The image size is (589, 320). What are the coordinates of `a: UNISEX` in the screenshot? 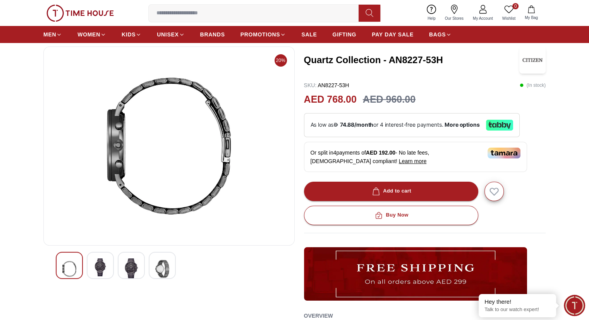 It's located at (170, 34).